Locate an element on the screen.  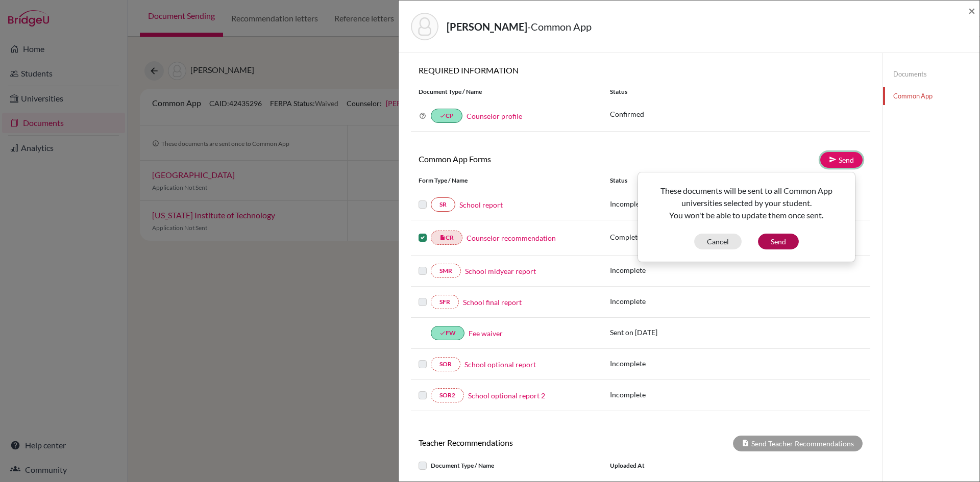
h6: REQUIRED INFORMATION is located at coordinates (641, 70).